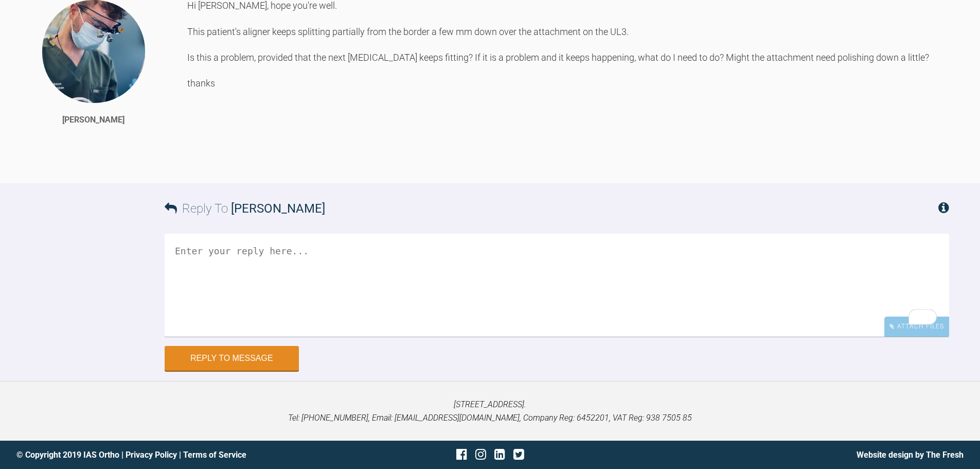 The height and width of the screenshot is (469, 980). I want to click on button: Reply to Message, so click(232, 358).